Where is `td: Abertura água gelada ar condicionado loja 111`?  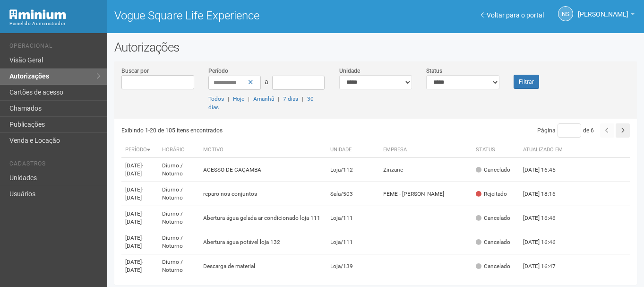 td: Abertura água gelada ar condicionado loja 111 is located at coordinates (263, 218).